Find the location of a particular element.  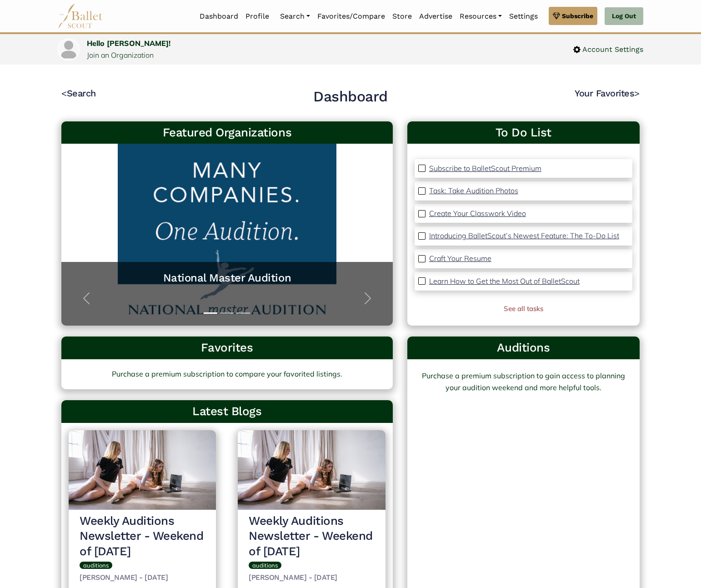

p: Task: Take Audition Photos is located at coordinates (474, 191).